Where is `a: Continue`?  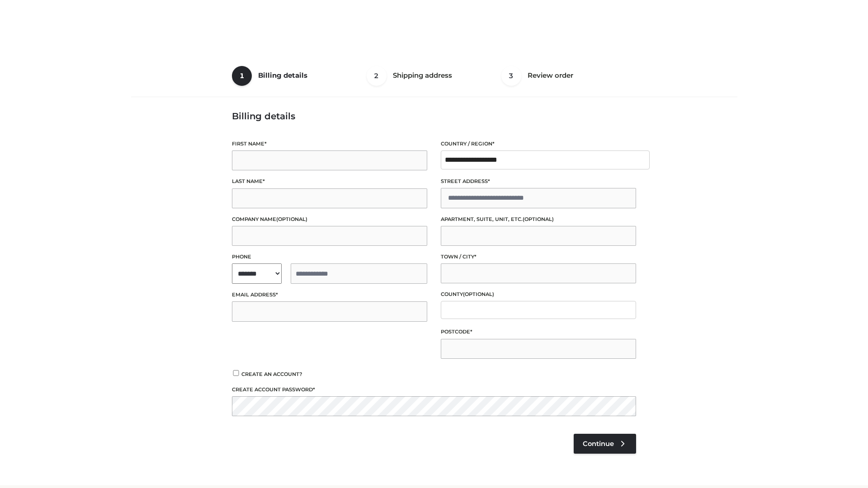
a: Continue is located at coordinates (605, 443).